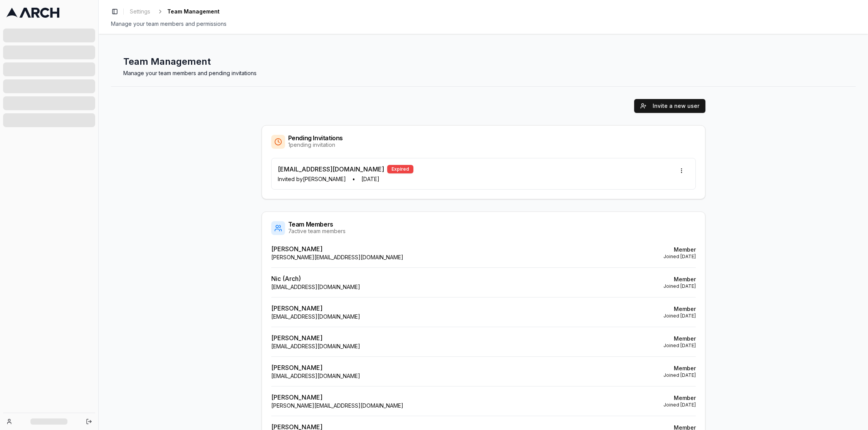 This screenshot has width=868, height=430. Describe the element at coordinates (89, 422) in the screenshot. I see `button: Log out` at that location.